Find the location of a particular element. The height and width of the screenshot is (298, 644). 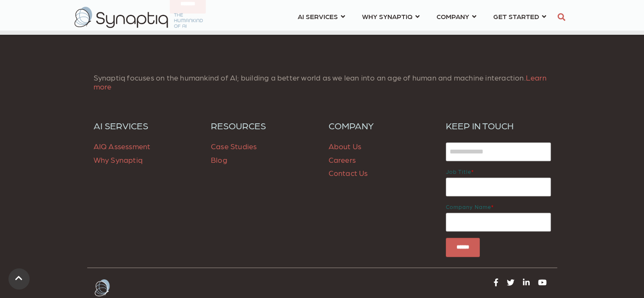

a: Contact Us is located at coordinates (348, 173).